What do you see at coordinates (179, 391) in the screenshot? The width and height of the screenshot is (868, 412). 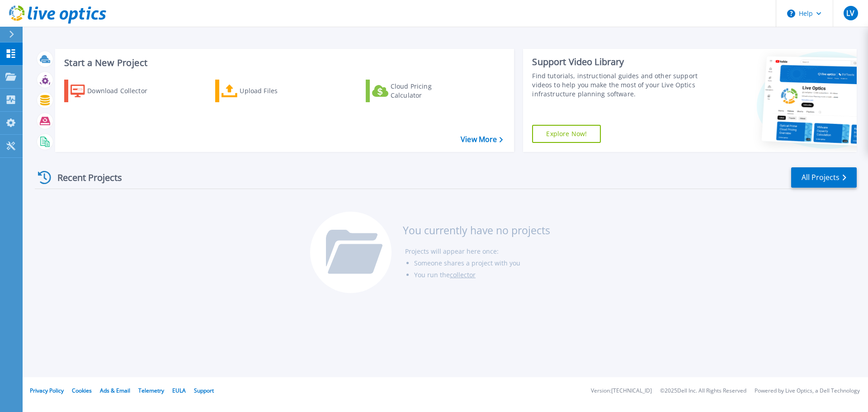 I see `a: EULA` at bounding box center [179, 391].